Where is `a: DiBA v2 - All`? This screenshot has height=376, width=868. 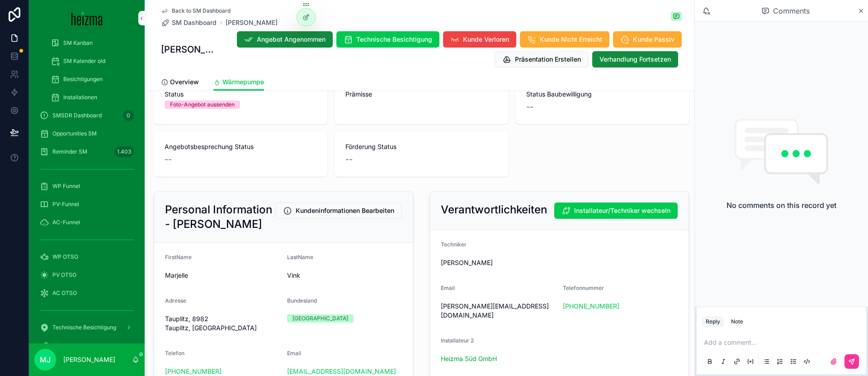
a: DiBA v2 - All is located at coordinates (87, 346).